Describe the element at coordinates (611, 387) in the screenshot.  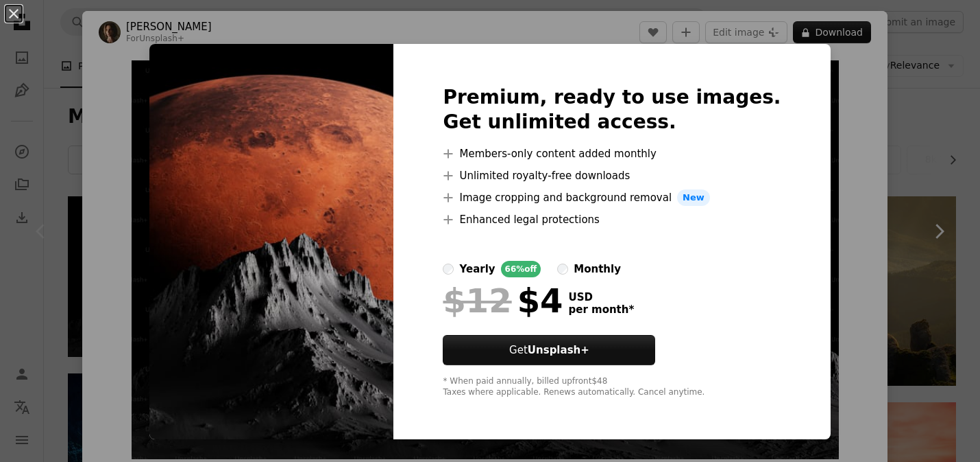
I see `div: * When paid annually, billed upfront $48 Taxes where applicable. Renews automatically. Cancel any...` at that location.